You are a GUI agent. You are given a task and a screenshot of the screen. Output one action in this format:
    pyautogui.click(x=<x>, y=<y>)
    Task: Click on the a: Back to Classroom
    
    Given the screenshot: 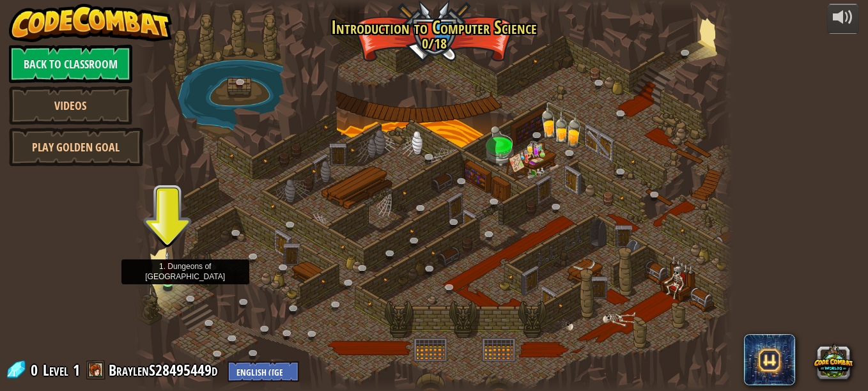 What is the action you would take?
    pyautogui.click(x=70, y=64)
    